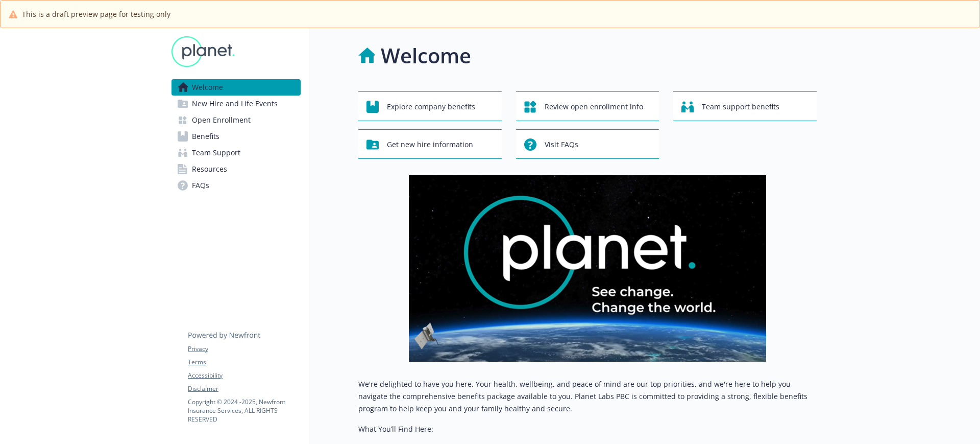 This screenshot has height=444, width=980. Describe the element at coordinates (587, 396) in the screenshot. I see `p: We're delighted to have you here. Your health, wellbeing, and peace of mind are our top prioritie...` at that location.